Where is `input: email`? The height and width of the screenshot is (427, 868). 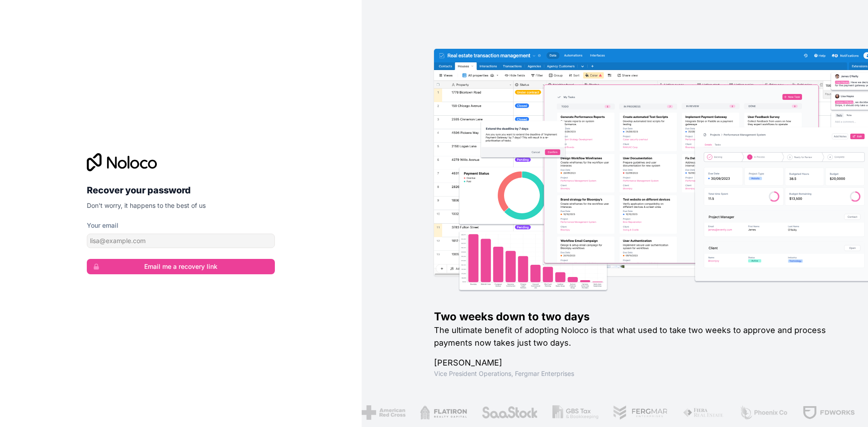 input: email is located at coordinates (181, 241).